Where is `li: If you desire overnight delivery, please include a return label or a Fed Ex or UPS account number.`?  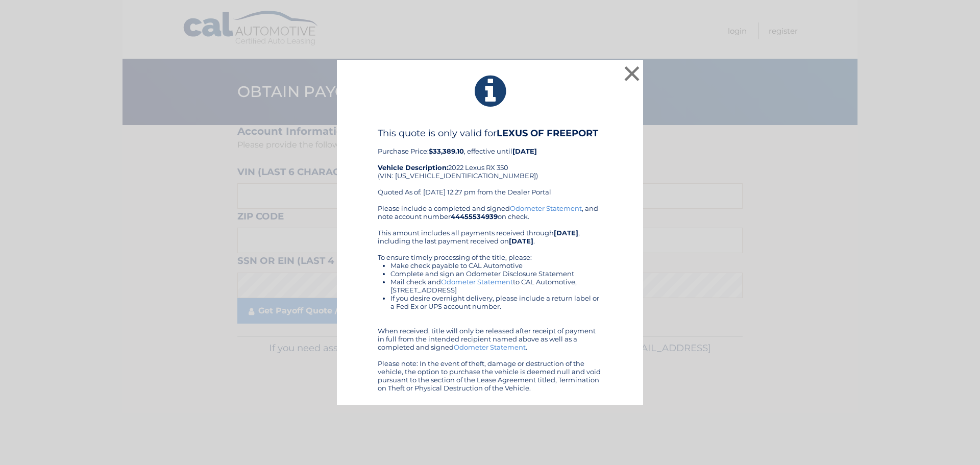
li: If you desire overnight delivery, please include a return label or a Fed Ex or UPS account number. is located at coordinates (496, 302).